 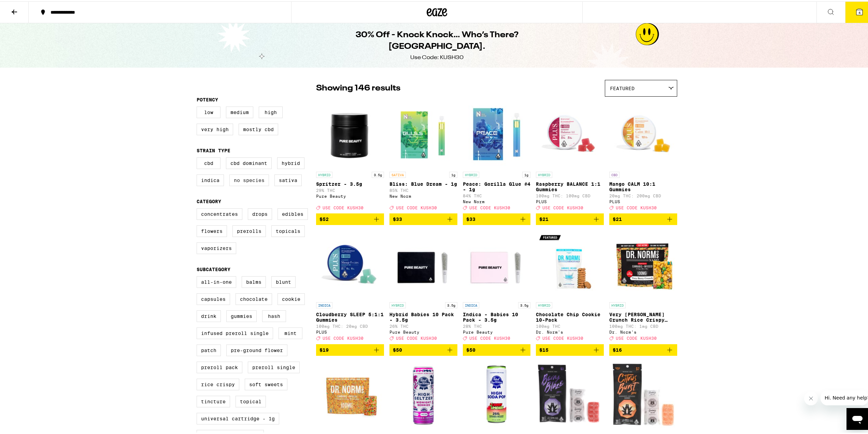 What do you see at coordinates (209, 200) in the screenshot?
I see `legend: Category` at bounding box center [209, 200].